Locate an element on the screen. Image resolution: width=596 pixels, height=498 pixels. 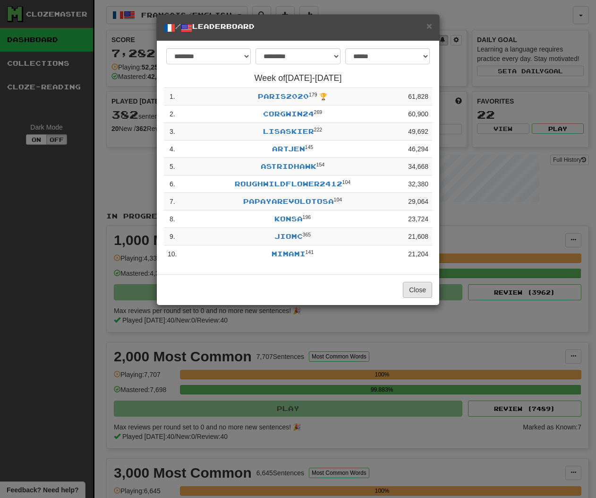
td: 49,692 is located at coordinates (418, 131).